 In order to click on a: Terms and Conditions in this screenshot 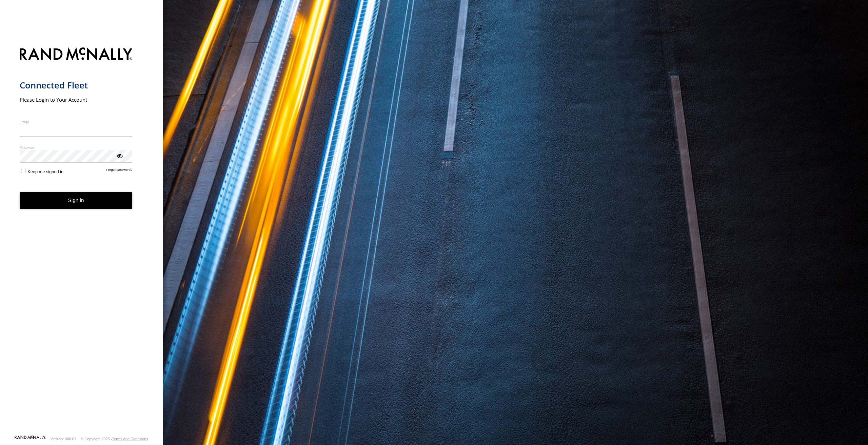, I will do `click(130, 439)`.